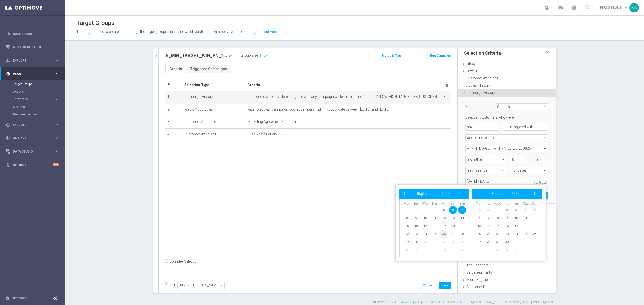 The image size is (644, 305). I want to click on span: Data Studio, so click(34, 152).